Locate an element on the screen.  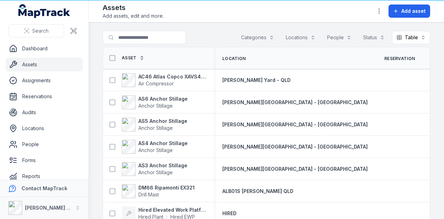
a: HIRED is located at coordinates (230, 214).